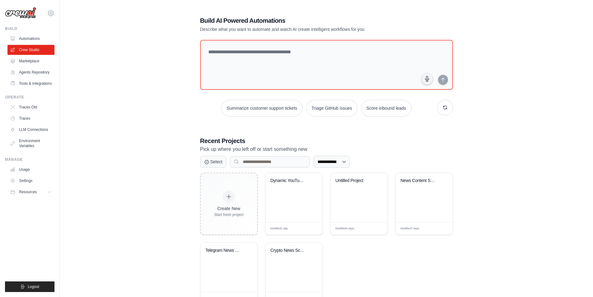  I want to click on span: Modified 4 days, so click(345, 228).